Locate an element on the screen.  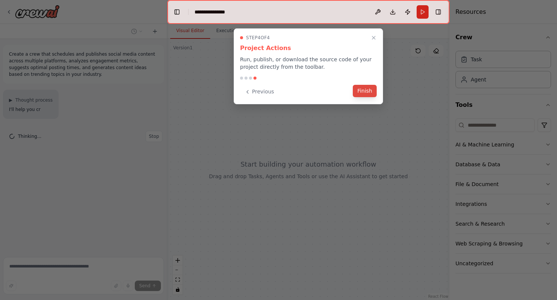
button: Hide left sidebar is located at coordinates (177, 12).